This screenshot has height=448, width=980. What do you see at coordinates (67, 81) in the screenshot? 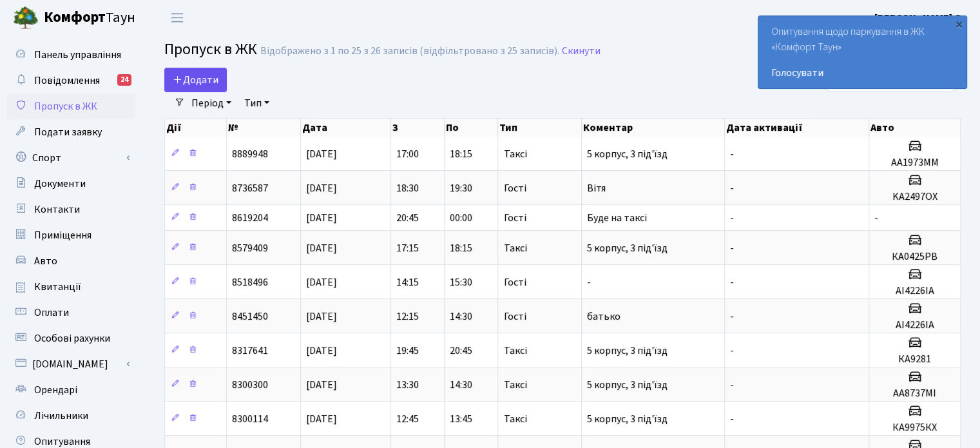
I see `span: Повідомлення` at bounding box center [67, 81].